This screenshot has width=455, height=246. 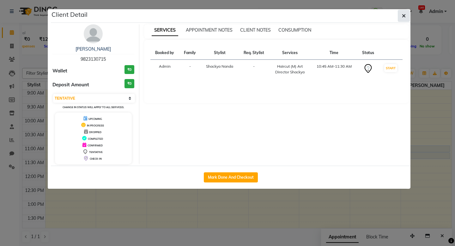 What do you see at coordinates (93, 59) in the screenshot?
I see `span: 9823130715` at bounding box center [93, 59].